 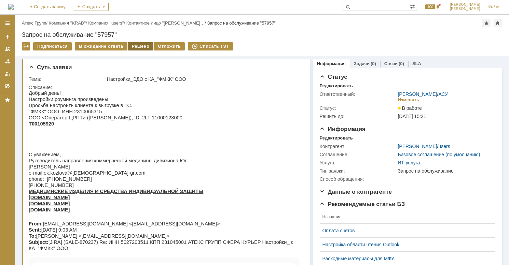 What do you see at coordinates (486, 23) in the screenshot?
I see `div: Добавить в избранное` at bounding box center [486, 23].